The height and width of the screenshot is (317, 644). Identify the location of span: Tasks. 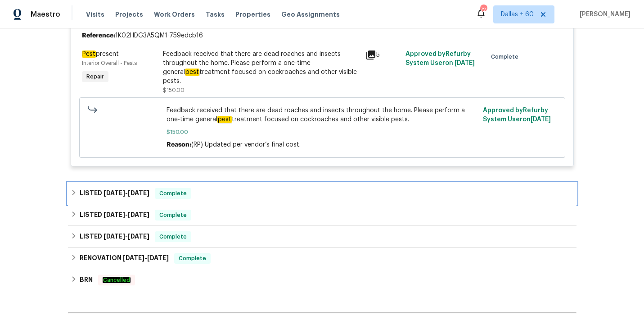
(215, 15).